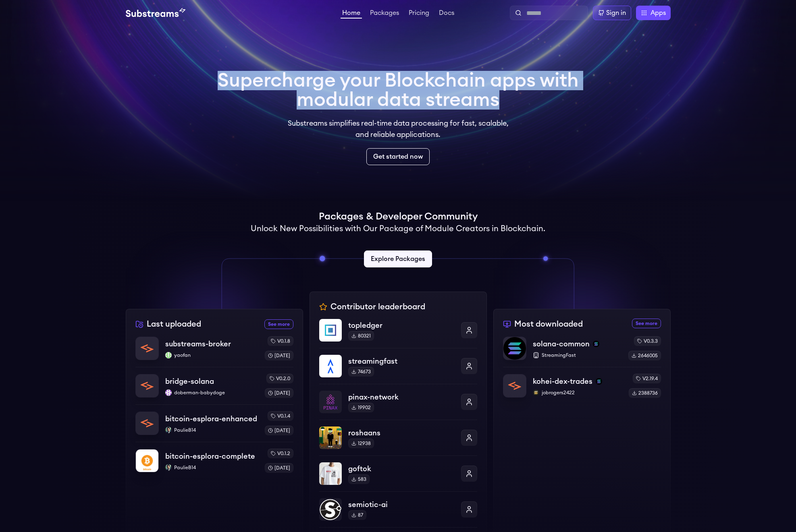  Describe the element at coordinates (189, 381) in the screenshot. I see `p: bridge-solana` at that location.